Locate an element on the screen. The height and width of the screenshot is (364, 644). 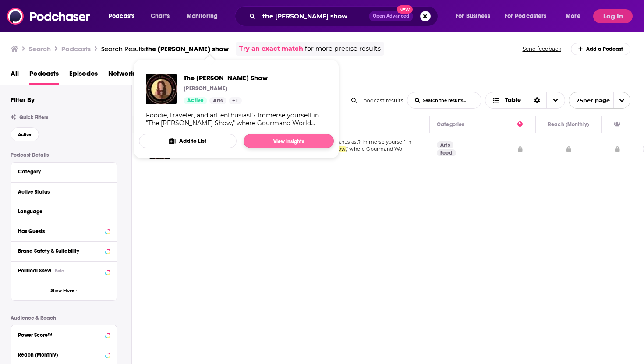
button: Log In is located at coordinates (612, 17).